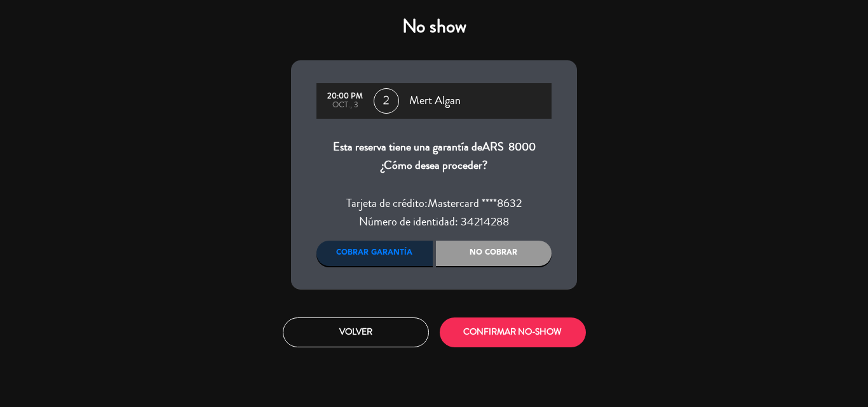 Image resolution: width=868 pixels, height=407 pixels. Describe the element at coordinates (374, 253) in the screenshot. I see `div: Cobrar garantía` at that location.